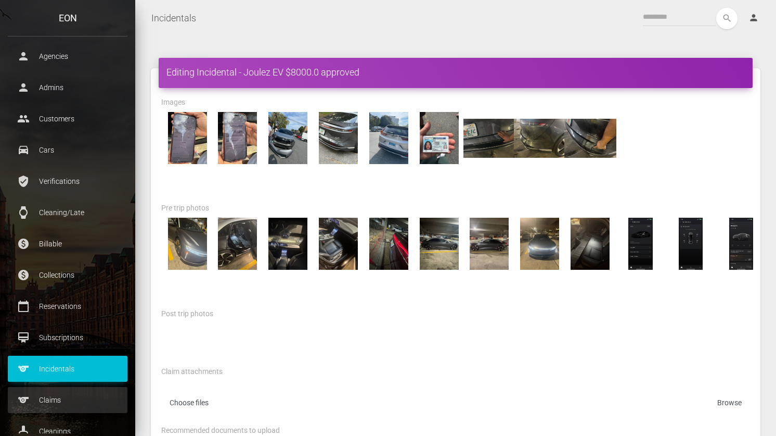 This screenshot has height=436, width=776. I want to click on img: a4f84ab1e2f64354920380556eafc03d.jpeg, so click(439, 244).